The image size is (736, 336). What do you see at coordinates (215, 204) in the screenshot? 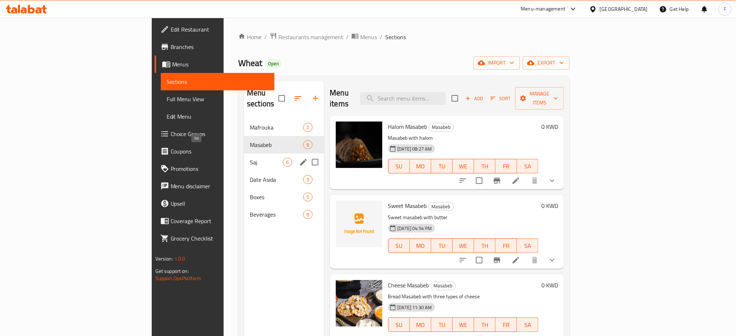
I see `a: Upsell` at bounding box center [215, 204].